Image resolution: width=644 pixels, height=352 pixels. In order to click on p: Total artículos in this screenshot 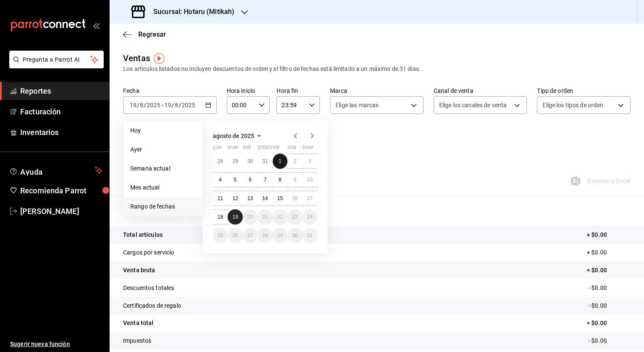, I will do `click(143, 235)`.